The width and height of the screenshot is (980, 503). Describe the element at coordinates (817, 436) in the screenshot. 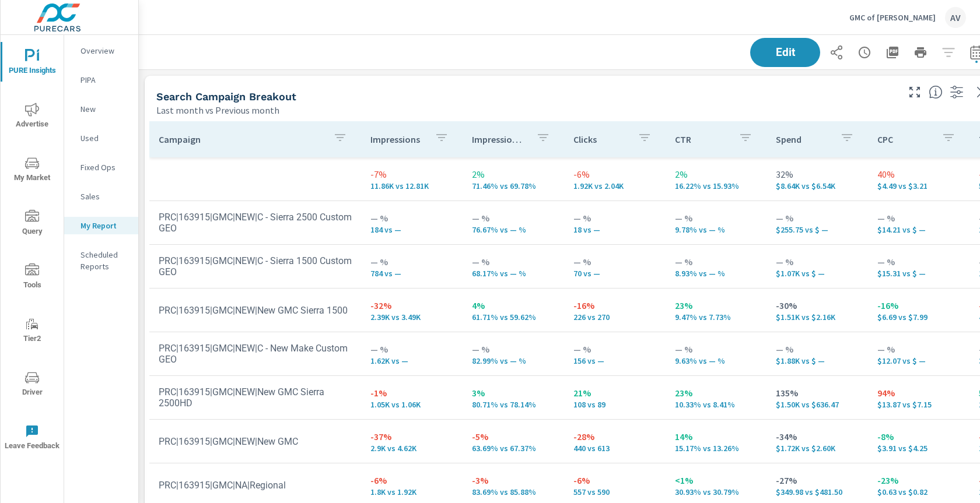

I see `p: -34%` at that location.